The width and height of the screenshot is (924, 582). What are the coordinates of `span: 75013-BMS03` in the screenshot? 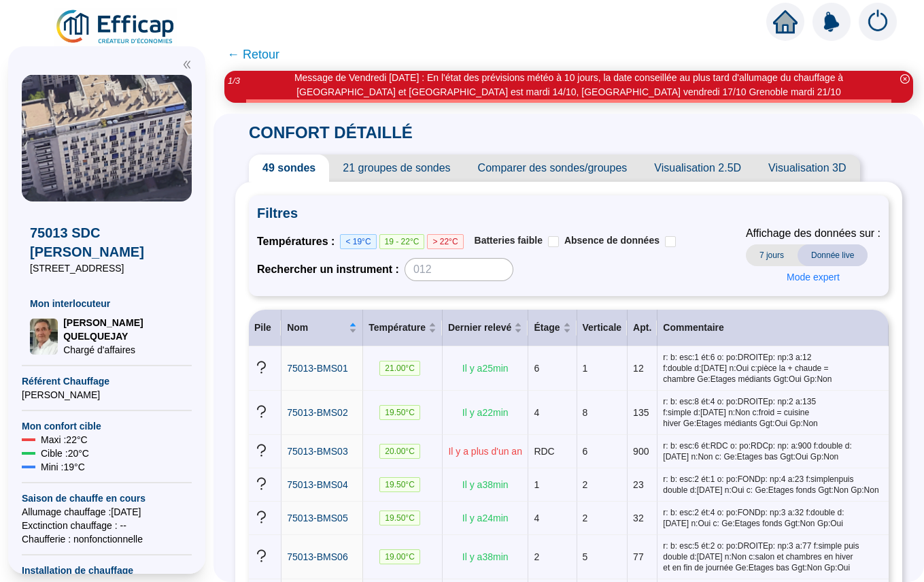 It's located at (318, 451).